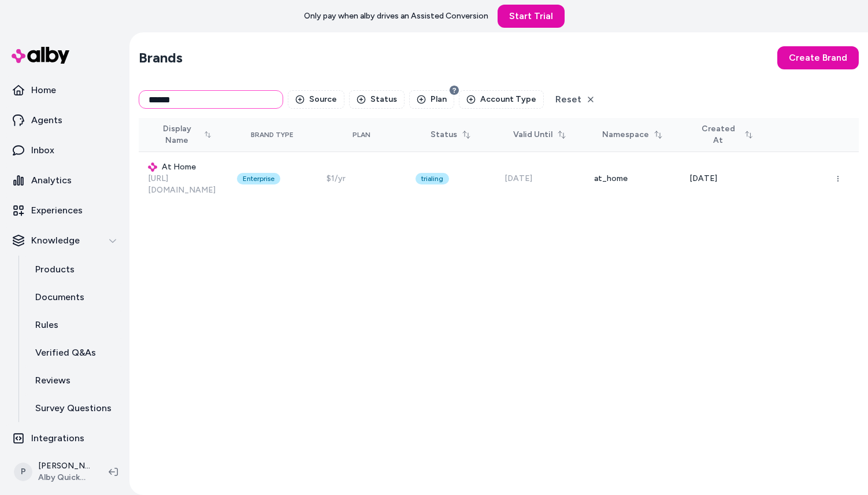 The height and width of the screenshot is (495, 868). What do you see at coordinates (43, 90) in the screenshot?
I see `p: Home` at bounding box center [43, 90].